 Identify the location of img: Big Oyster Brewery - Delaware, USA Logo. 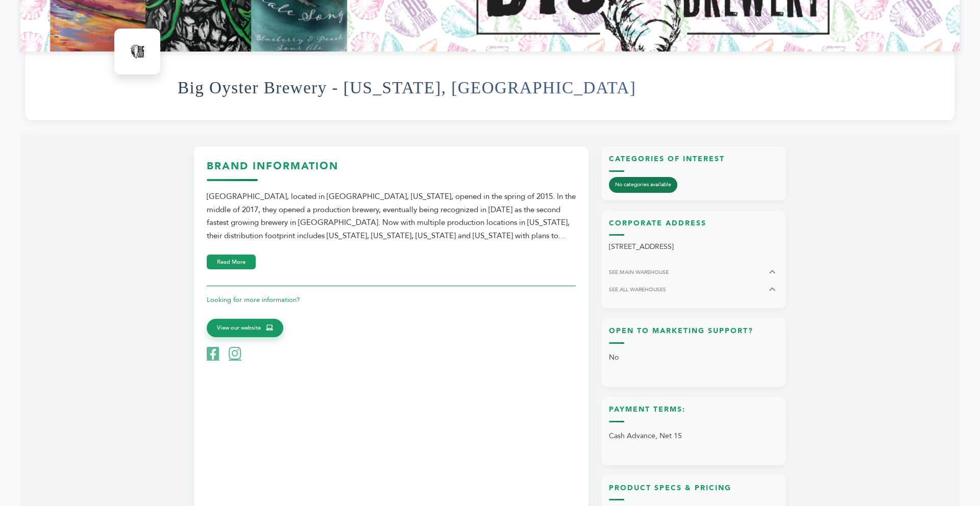
(137, 52).